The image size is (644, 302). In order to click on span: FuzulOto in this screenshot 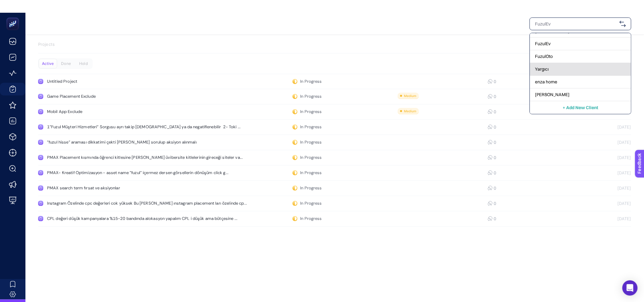, I will do `click(544, 56)`.